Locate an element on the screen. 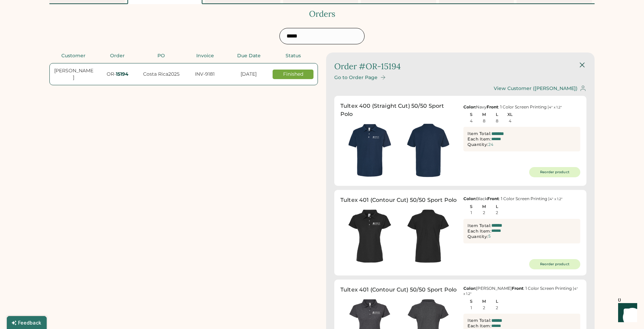 The image size is (644, 329). div: Finished is located at coordinates (293, 74).